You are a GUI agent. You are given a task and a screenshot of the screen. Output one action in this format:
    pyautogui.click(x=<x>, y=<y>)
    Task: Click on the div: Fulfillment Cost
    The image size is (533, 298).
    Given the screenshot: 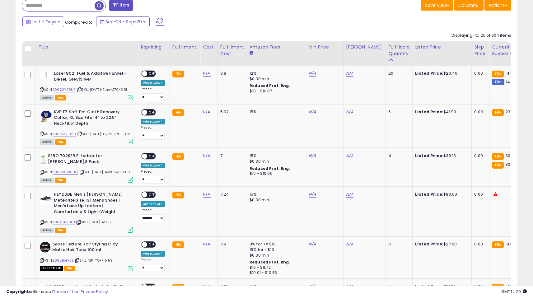 What is the action you would take?
    pyautogui.click(x=232, y=50)
    